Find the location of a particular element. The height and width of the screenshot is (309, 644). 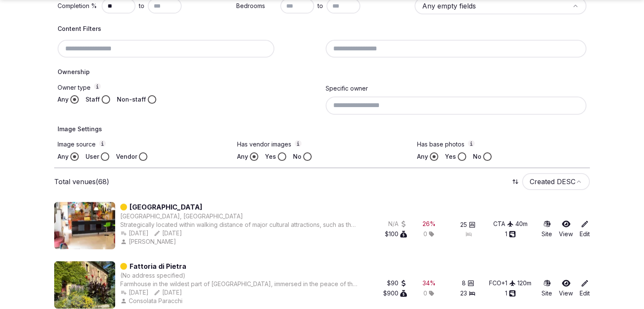

span: 25 is located at coordinates (464, 225).